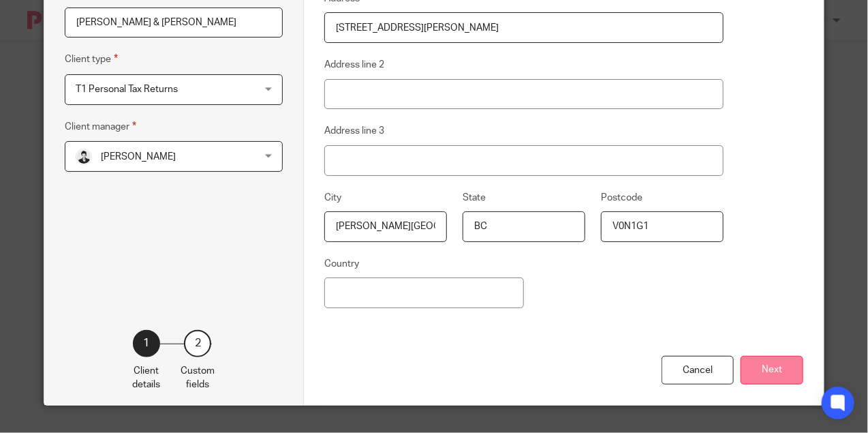  What do you see at coordinates (333, 198) in the screenshot?
I see `label: City` at bounding box center [333, 198].